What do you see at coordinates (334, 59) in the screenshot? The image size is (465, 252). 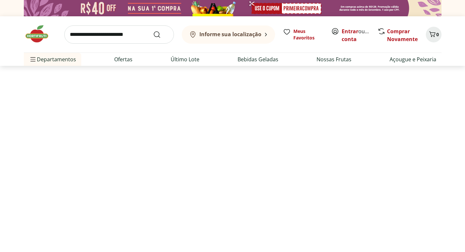 I see `a: Nossas Frutas` at bounding box center [334, 59].